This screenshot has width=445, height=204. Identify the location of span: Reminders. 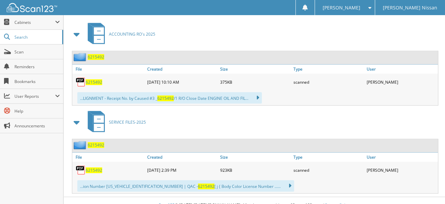
(37, 67).